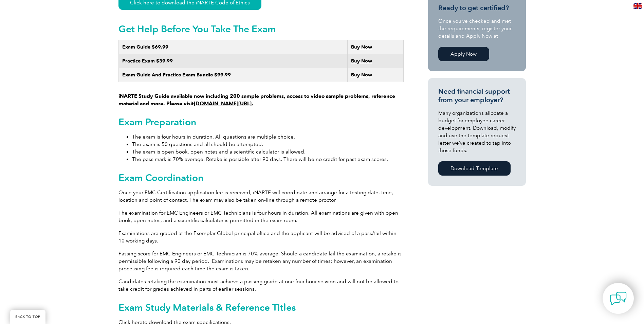 This screenshot has height=324, width=644. Describe the element at coordinates (268, 144) in the screenshot. I see `li: The exam is 50 questions and all should be attempted.` at that location.